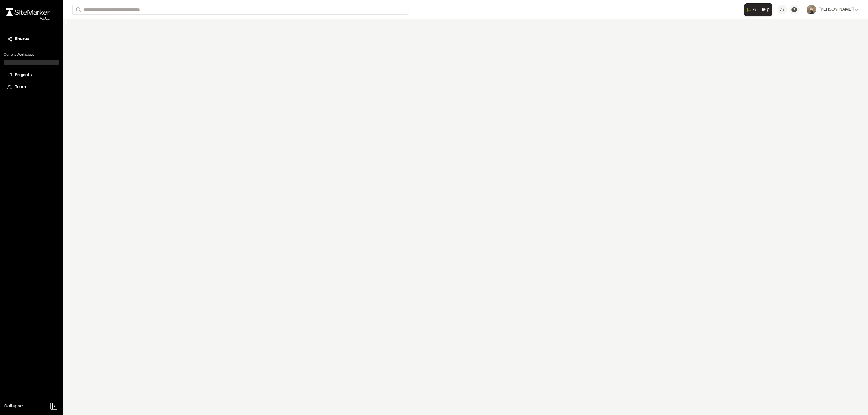 Image resolution: width=868 pixels, height=415 pixels. Describe the element at coordinates (31, 55) in the screenshot. I see `p: Current Workspace` at that location.